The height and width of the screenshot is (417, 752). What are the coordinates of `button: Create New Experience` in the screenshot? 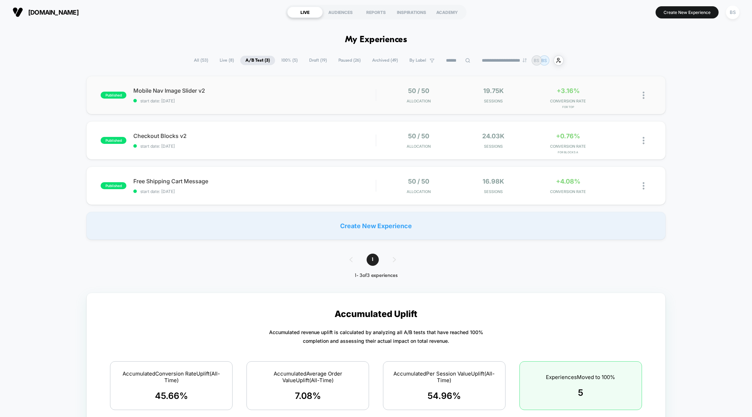 It's located at (687, 12).